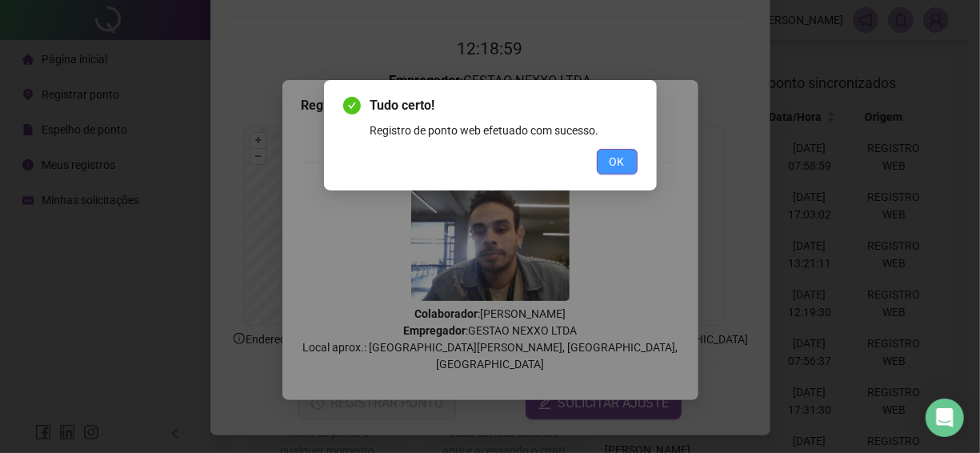 Image resolution: width=980 pixels, height=453 pixels. I want to click on span: Tudo certo!, so click(504, 106).